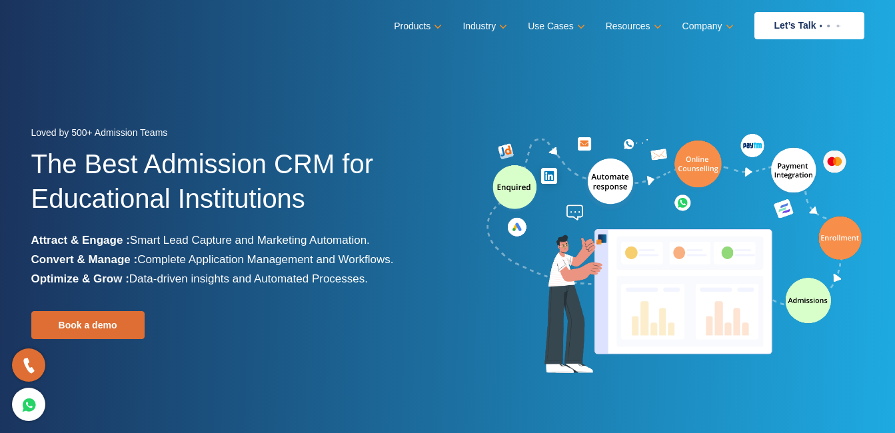 The image size is (895, 433). Describe the element at coordinates (809, 25) in the screenshot. I see `a: Let’s Talk` at that location.